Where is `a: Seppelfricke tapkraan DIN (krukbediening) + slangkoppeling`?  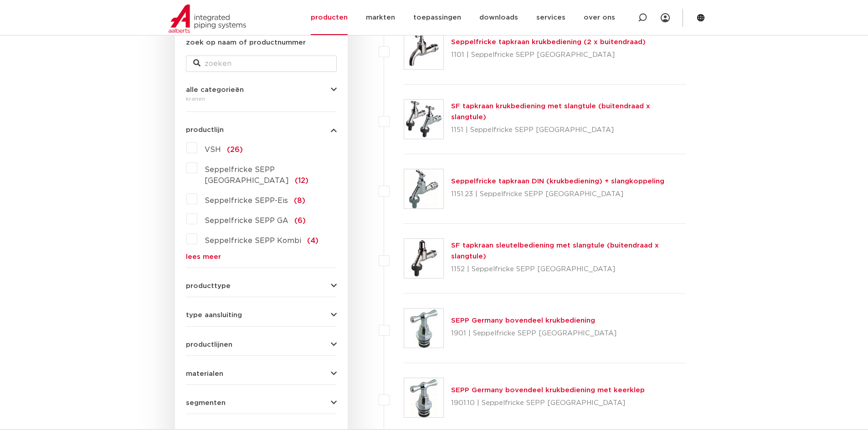
a: Seppelfricke tapkraan DIN (krukbediening) + slangkoppeling is located at coordinates (558, 181).